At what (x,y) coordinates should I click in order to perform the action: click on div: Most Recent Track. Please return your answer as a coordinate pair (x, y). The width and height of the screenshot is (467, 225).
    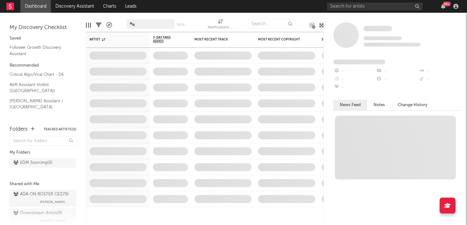
    Looking at the image, I should click on (218, 39).